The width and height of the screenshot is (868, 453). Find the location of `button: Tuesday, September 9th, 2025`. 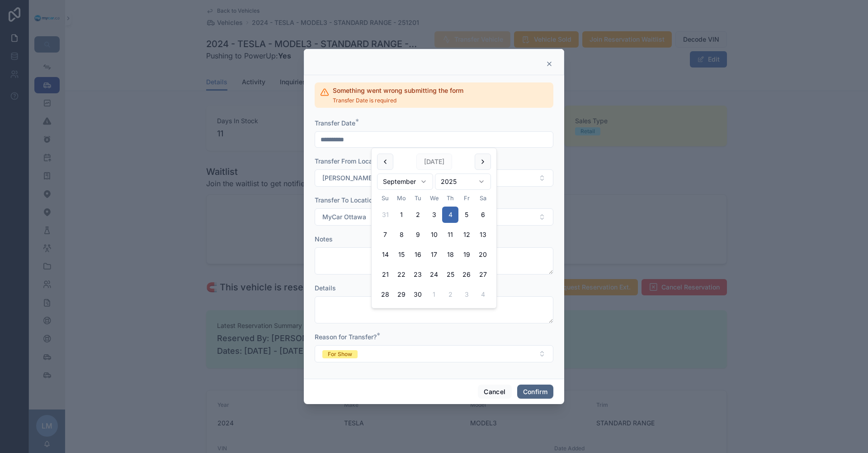

button: Tuesday, September 9th, 2025 is located at coordinates (418, 234).